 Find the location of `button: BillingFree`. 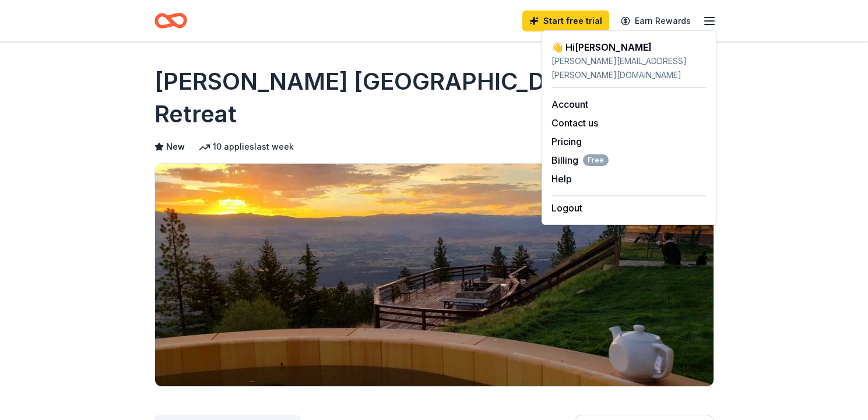

button: BillingFree is located at coordinates (580, 160).